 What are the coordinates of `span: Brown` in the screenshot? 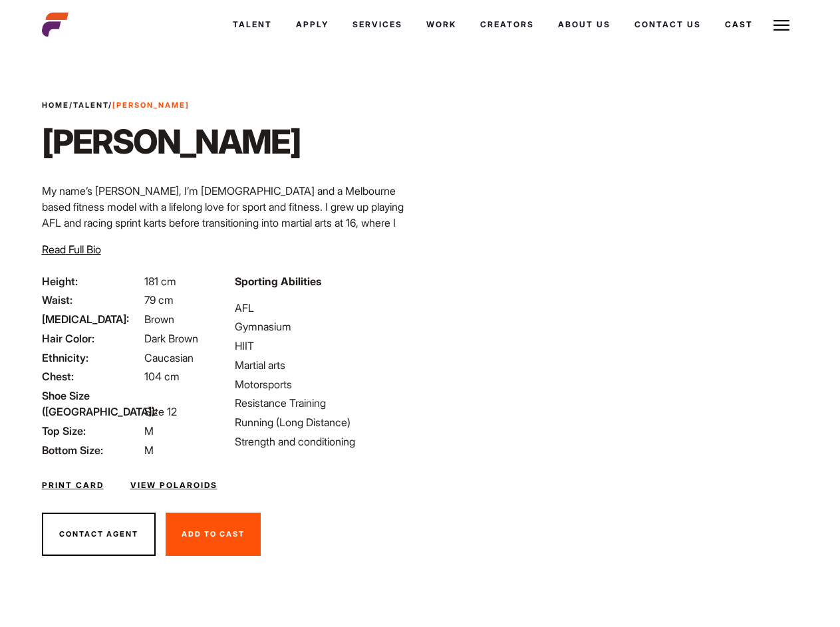 It's located at (159, 319).